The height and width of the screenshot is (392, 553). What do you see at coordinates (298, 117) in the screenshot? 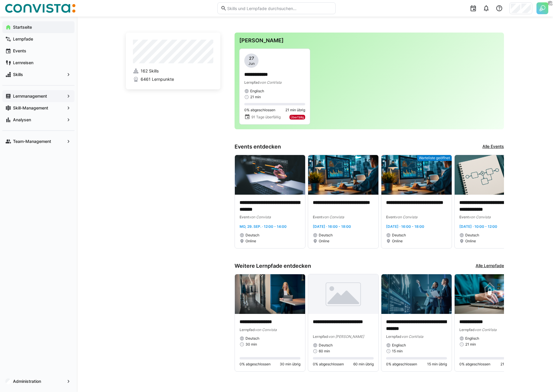
I see `span: Überfällig` at bounding box center [298, 117].